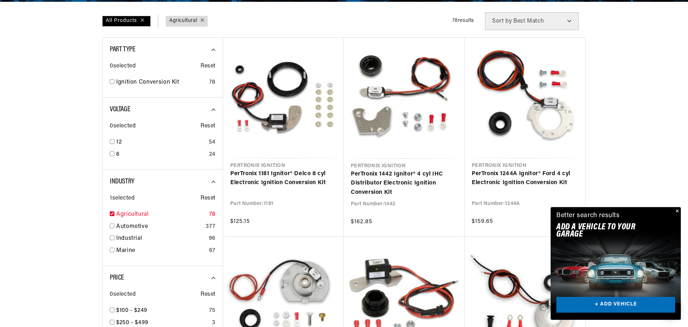 The height and width of the screenshot is (327, 688). I want to click on span: $250 - $499, so click(132, 322).